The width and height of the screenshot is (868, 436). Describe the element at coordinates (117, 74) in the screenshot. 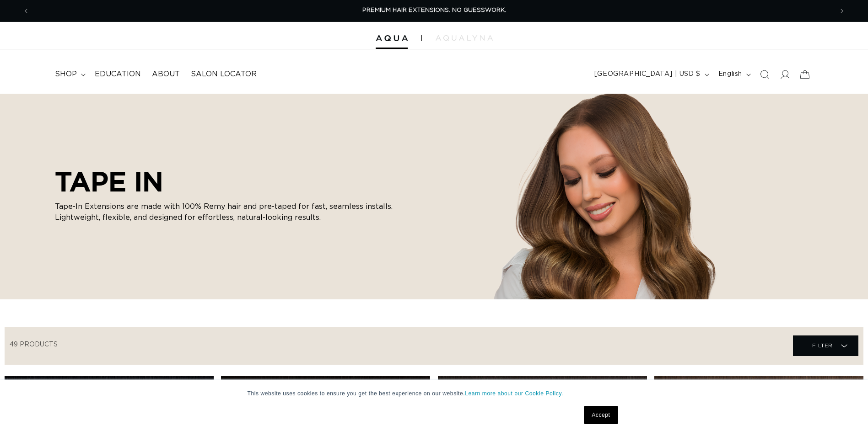

I see `a: Education` at that location.